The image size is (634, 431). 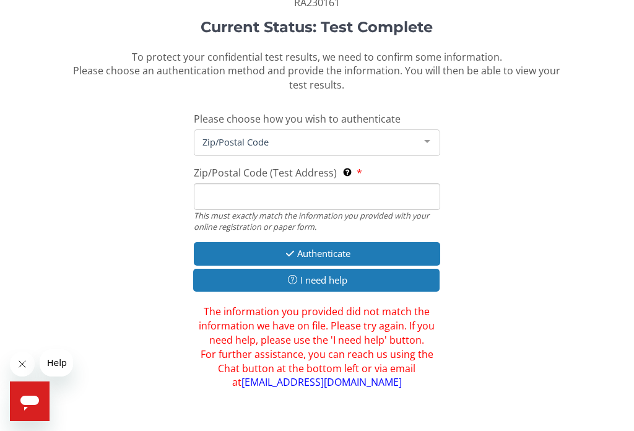 I want to click on strong: Current Status: Test Complete, so click(x=317, y=27).